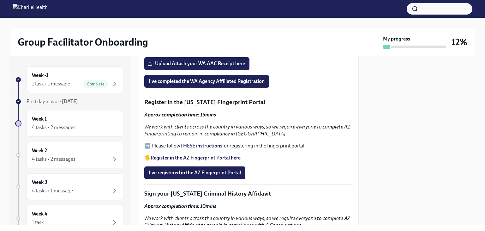 The height and width of the screenshot is (231, 485). I want to click on h2: Group Facilitator Onboarding, so click(83, 42).